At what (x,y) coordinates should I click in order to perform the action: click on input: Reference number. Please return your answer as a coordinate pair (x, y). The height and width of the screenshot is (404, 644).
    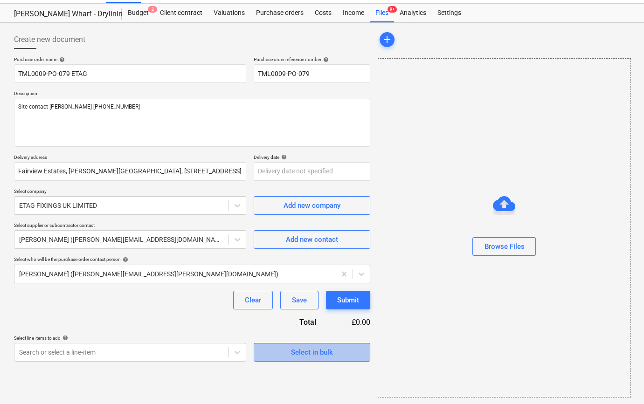
    Looking at the image, I should click on (312, 74).